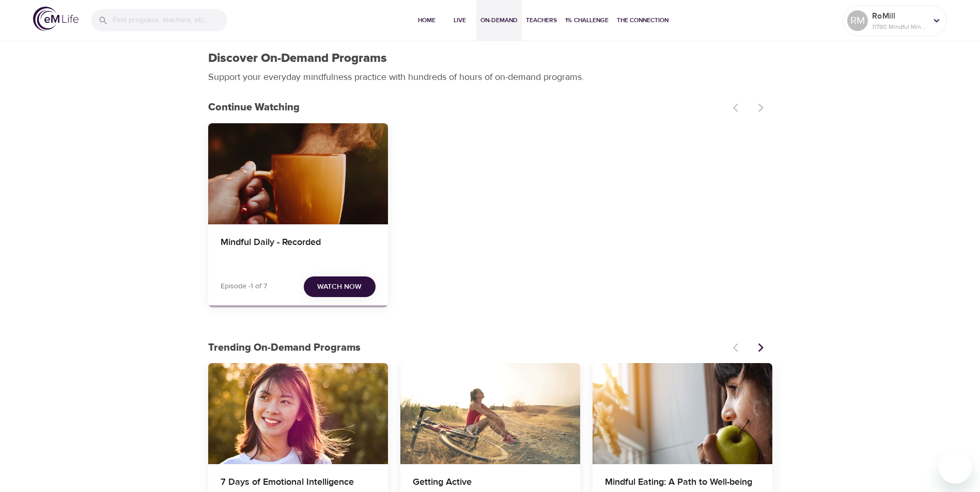  What do you see at coordinates (490, 414) in the screenshot?
I see `button: Getting Active` at bounding box center [490, 414].